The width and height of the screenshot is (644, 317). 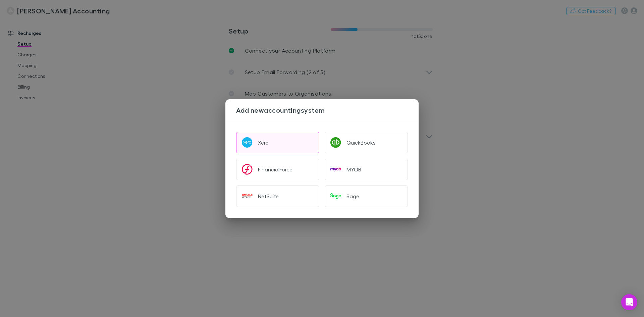 What do you see at coordinates (247, 170) in the screenshot?
I see `img: FinancialForce's Logo` at bounding box center [247, 170].